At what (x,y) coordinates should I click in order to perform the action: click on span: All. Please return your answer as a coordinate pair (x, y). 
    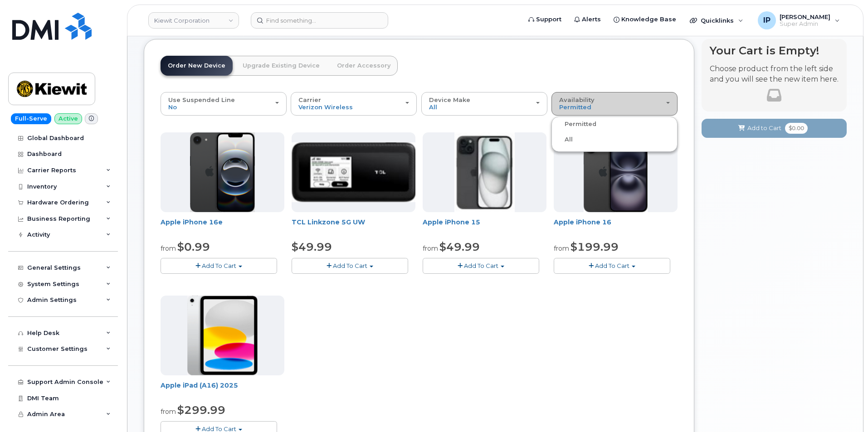
    Looking at the image, I should click on (433, 107).